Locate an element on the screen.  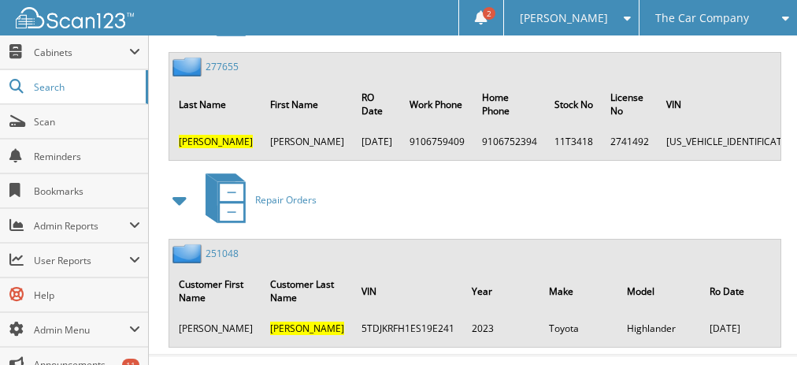
span: Repair Orders is located at coordinates (286, 199).